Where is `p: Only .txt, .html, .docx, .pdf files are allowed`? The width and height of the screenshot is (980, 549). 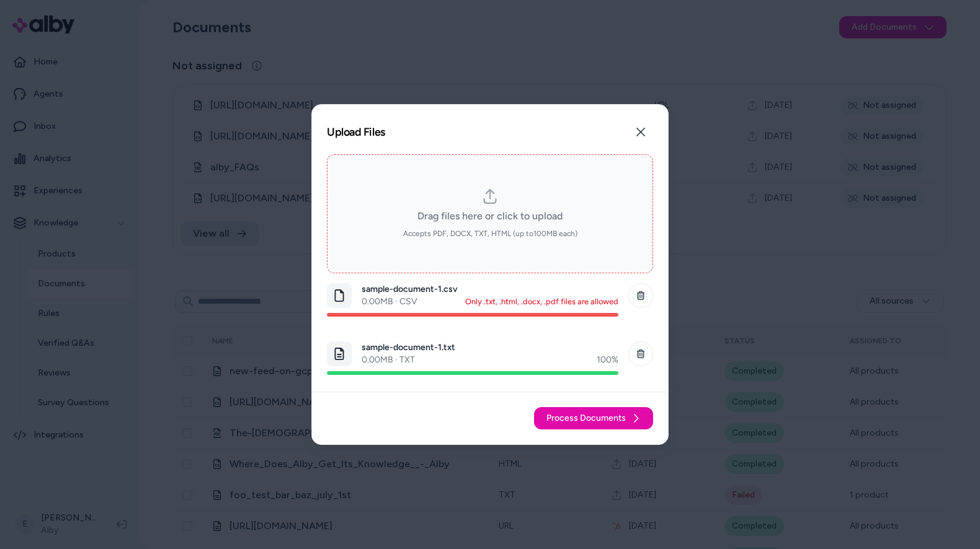 p: Only .txt, .html, .docx, .pdf files are allowed is located at coordinates (541, 302).